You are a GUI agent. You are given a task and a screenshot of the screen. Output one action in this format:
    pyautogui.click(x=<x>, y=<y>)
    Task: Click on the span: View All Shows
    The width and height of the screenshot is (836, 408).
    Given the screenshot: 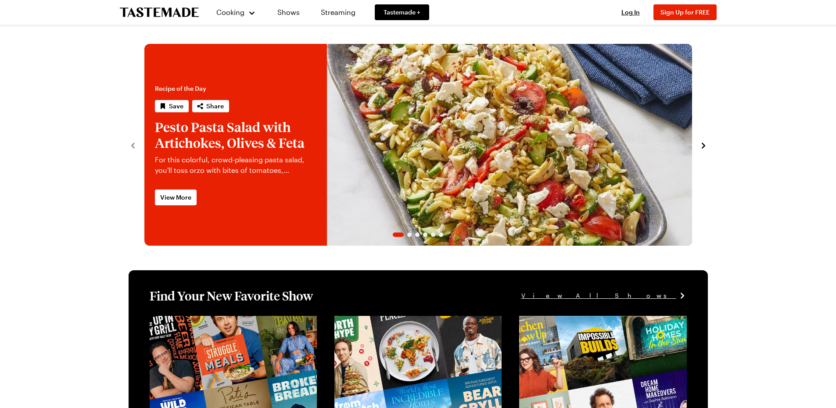 What is the action you would take?
    pyautogui.click(x=599, y=296)
    